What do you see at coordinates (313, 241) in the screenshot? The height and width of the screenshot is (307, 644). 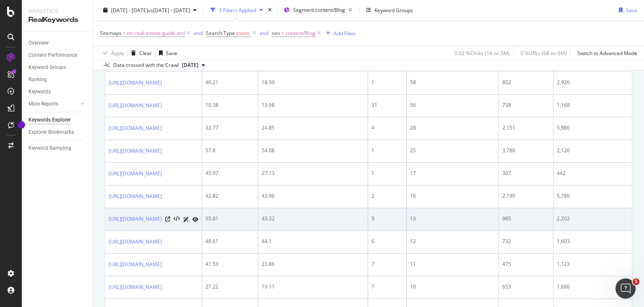 I see `div: 44.1` at bounding box center [313, 241].